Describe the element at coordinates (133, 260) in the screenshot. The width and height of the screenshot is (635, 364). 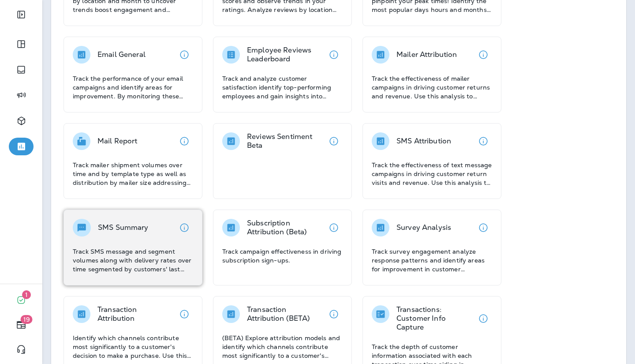
I see `p: Track SMS message and segment volumes along with delivery rates over time segmented by customers'...` at that location.